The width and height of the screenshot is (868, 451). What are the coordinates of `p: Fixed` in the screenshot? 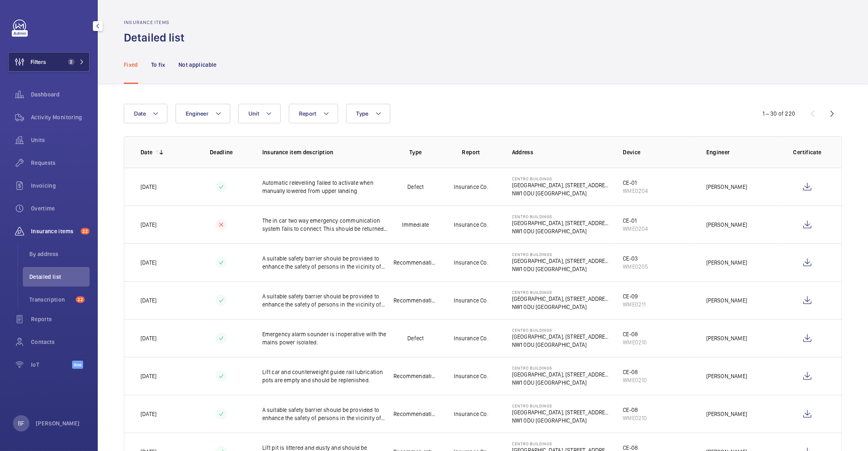 It's located at (130, 65).